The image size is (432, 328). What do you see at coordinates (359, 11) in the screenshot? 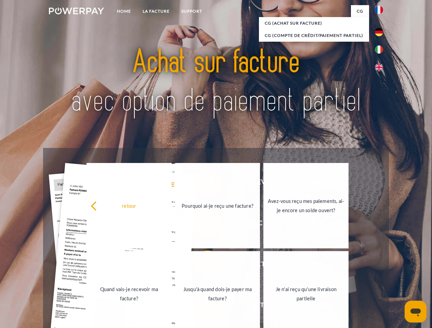
I see `a: CG` at bounding box center [359, 11].